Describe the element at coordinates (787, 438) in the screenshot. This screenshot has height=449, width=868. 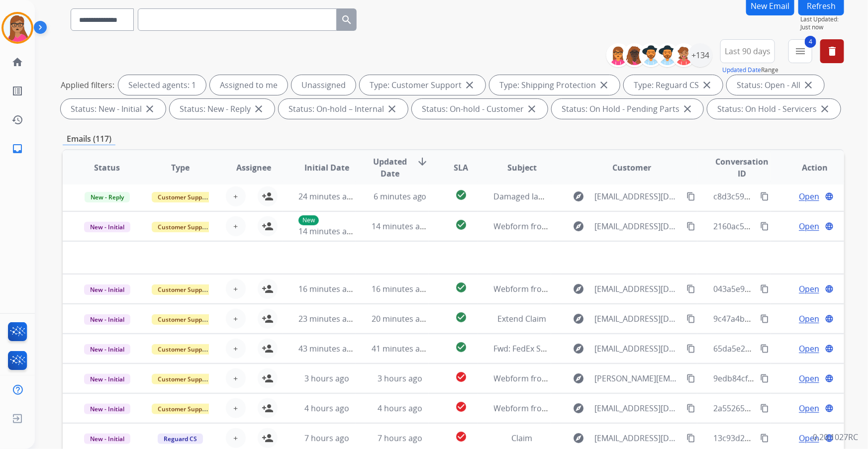
I see `span: 13c93d24-fb99-4a99-a0f2-0653f9974aca` at that location.